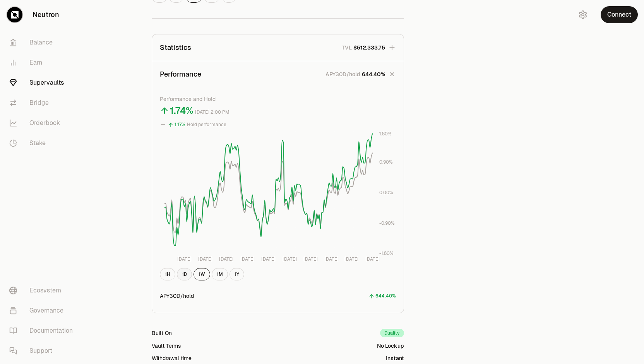  What do you see at coordinates (385, 296) in the screenshot?
I see `div: 644.40%` at bounding box center [385, 296].